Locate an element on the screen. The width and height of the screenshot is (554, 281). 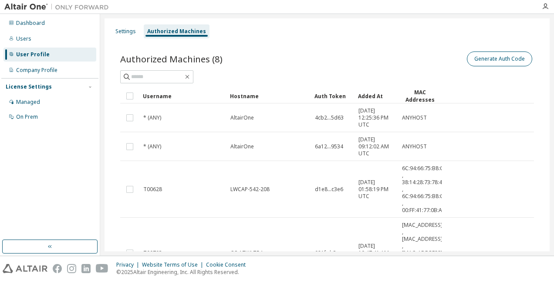
p: © 2025 Altair Engineering, Inc. All Rights Reserved. is located at coordinates (184, 272).